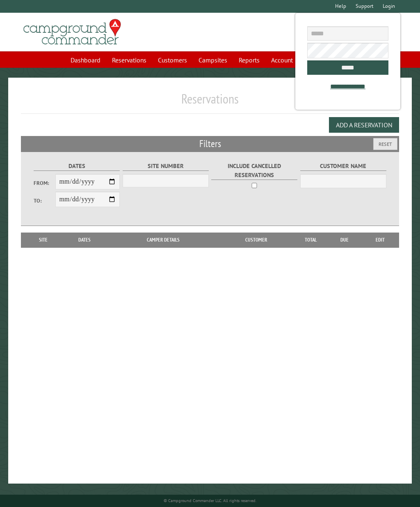 The height and width of the screenshot is (507, 420). Describe the element at coordinates (343, 166) in the screenshot. I see `label: Customer Name` at that location.